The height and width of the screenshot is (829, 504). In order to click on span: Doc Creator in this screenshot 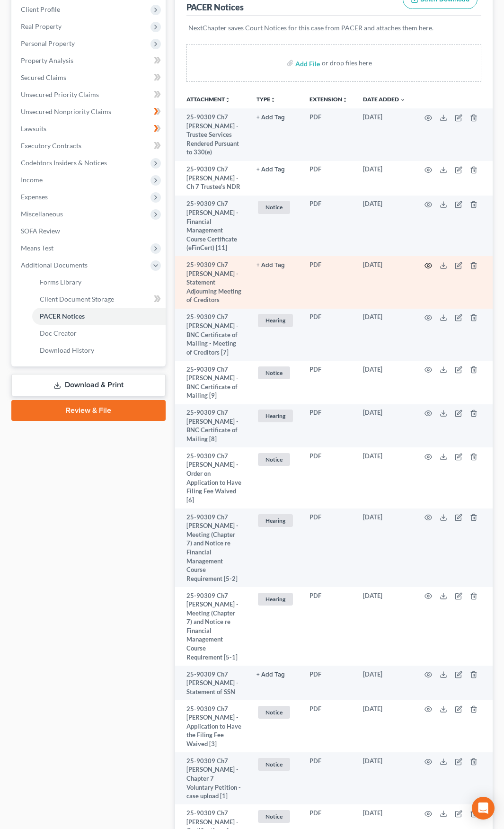, I will do `click(58, 333)`.